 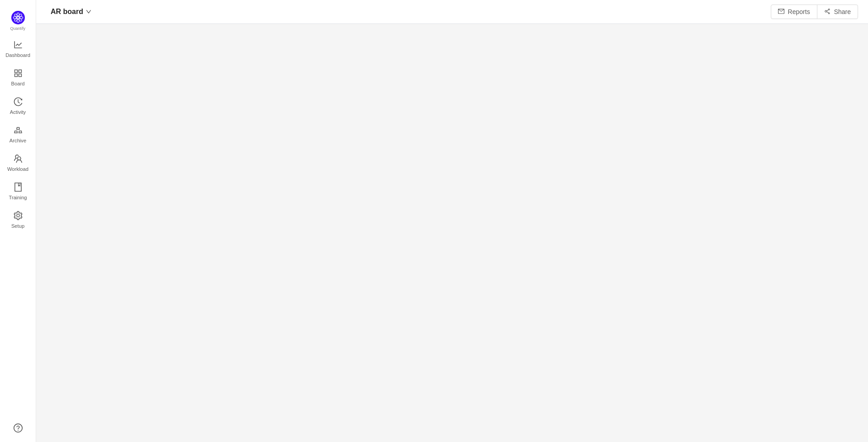 What do you see at coordinates (18, 50) in the screenshot?
I see `a: Dashboard` at bounding box center [18, 50].